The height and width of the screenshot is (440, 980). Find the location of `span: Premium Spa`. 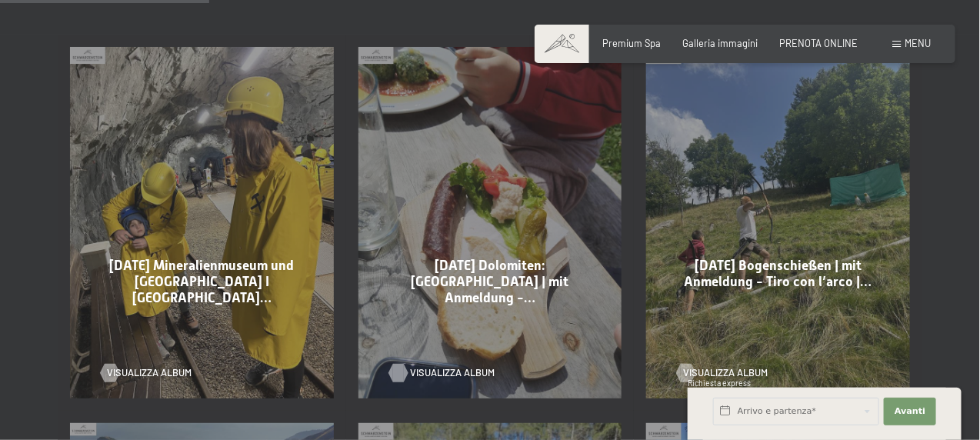

span: Premium Spa is located at coordinates (632, 43).